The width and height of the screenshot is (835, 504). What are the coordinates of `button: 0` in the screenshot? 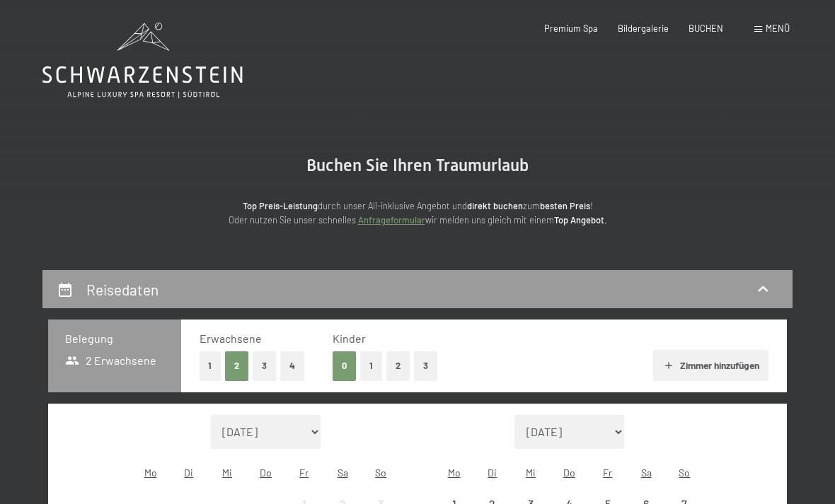 It's located at (344, 366).